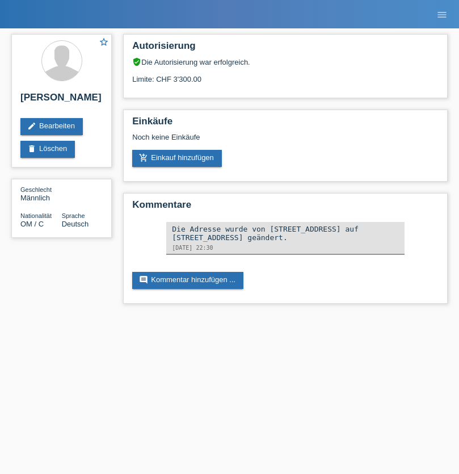 Image resolution: width=459 pixels, height=474 pixels. Describe the element at coordinates (73, 216) in the screenshot. I see `span: Sprache` at that location.